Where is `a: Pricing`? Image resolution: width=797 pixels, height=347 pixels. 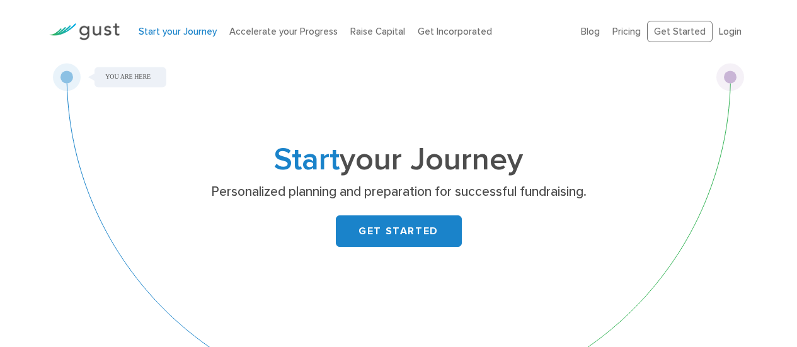
a: Pricing is located at coordinates (626, 32).